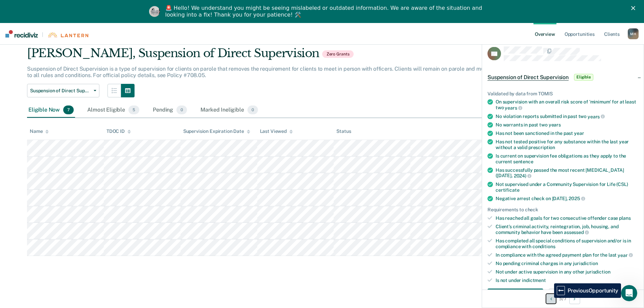 The height and width of the screenshot is (308, 644). What do you see at coordinates (567, 187) in the screenshot?
I see `div: Not supervised under a Community Supervision for Life (CSL)` at bounding box center [567, 187].